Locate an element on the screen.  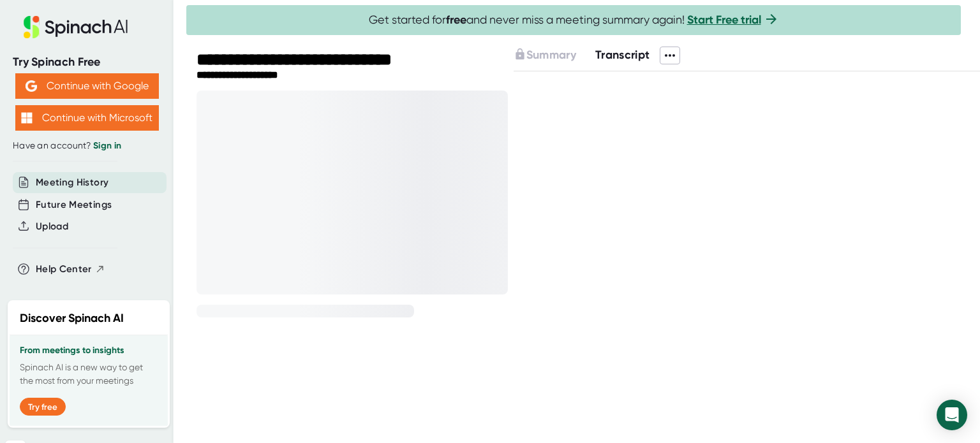
span: Help Center is located at coordinates (64, 269).